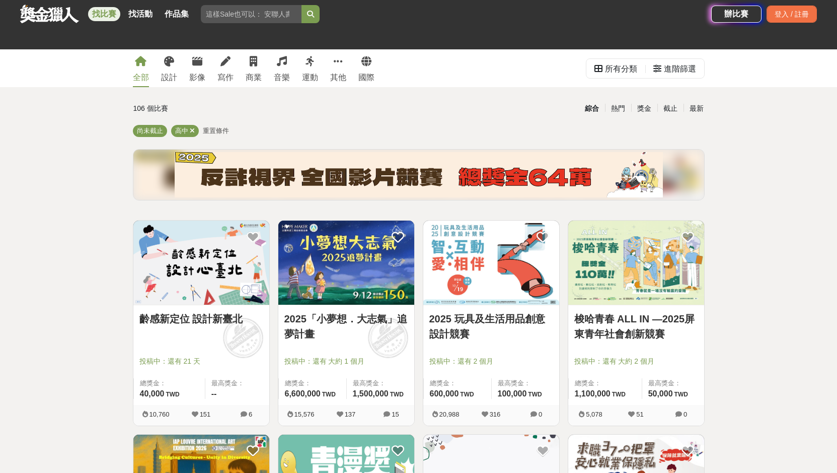 The height and width of the screenshot is (473, 837). What do you see at coordinates (737, 14) in the screenshot?
I see `a: 辦比賽` at bounding box center [737, 14].